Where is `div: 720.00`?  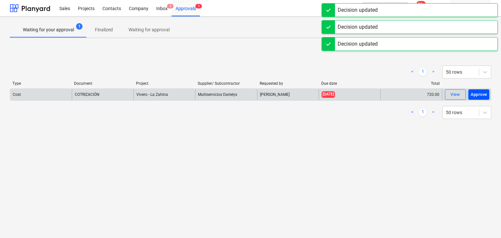 div: 720.00 is located at coordinates (411, 94).